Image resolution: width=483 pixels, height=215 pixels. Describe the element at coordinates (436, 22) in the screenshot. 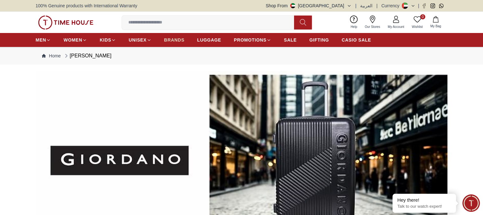

I see `button: My Bag` at that location.